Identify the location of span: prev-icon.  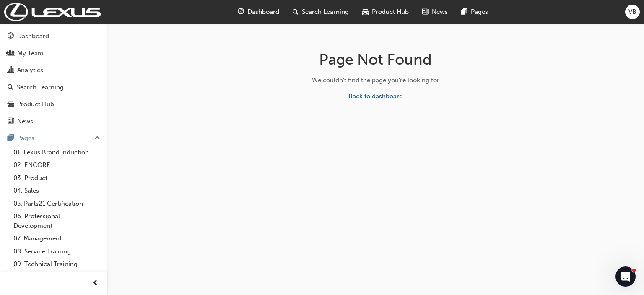
(95, 283).